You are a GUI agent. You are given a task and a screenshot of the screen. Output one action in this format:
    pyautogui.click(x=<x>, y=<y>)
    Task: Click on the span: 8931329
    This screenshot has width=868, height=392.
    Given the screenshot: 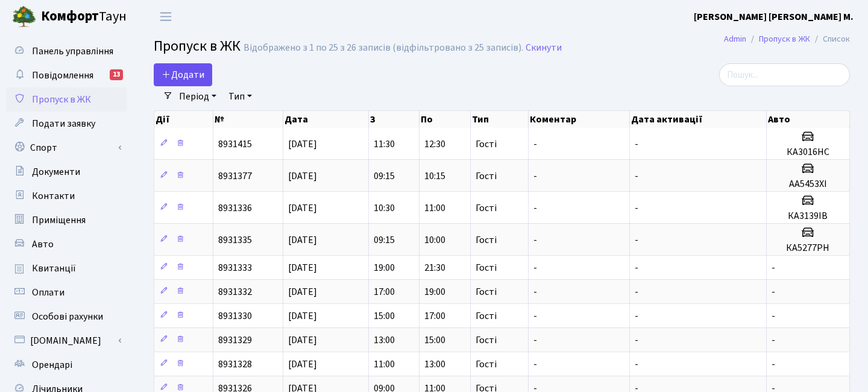 What is the action you would take?
    pyautogui.click(x=235, y=341)
    